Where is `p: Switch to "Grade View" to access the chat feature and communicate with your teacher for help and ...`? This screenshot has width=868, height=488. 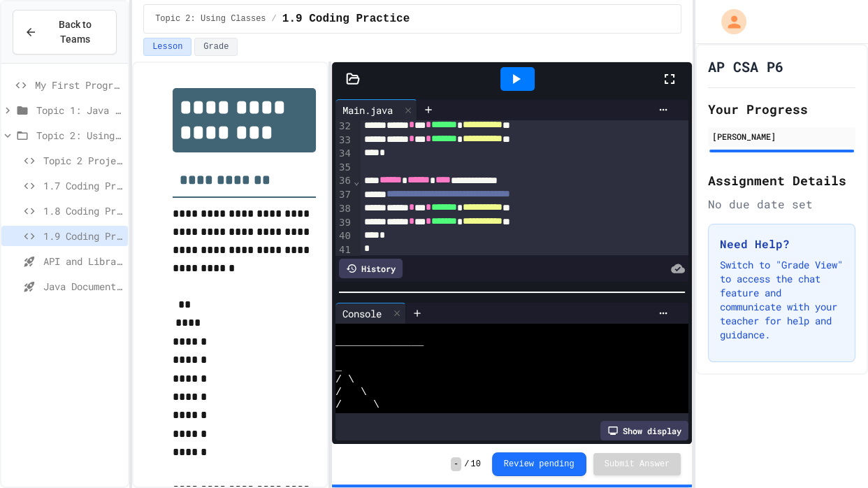 p: Switch to "Grade View" to access the chat feature and communicate with your teacher for help and ... is located at coordinates (781, 300).